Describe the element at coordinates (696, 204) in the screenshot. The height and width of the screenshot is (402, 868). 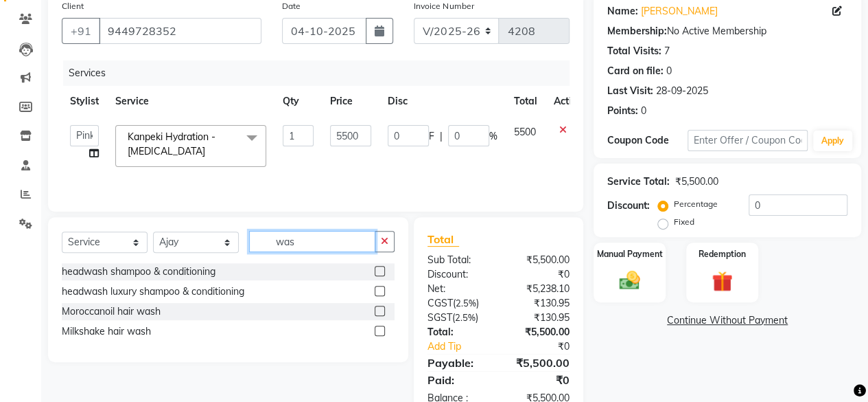
I see `label: Percentage` at that location.